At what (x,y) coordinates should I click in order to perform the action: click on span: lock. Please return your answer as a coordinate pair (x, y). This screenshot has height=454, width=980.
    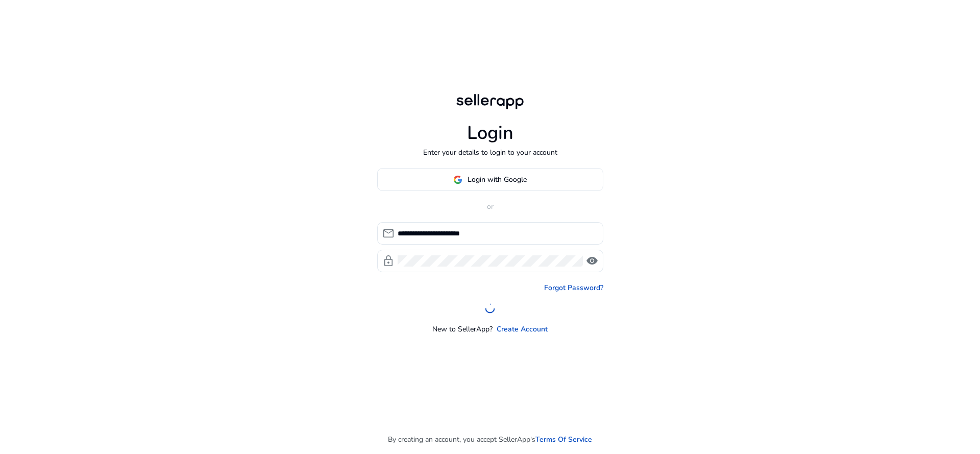
    Looking at the image, I should click on (389, 261).